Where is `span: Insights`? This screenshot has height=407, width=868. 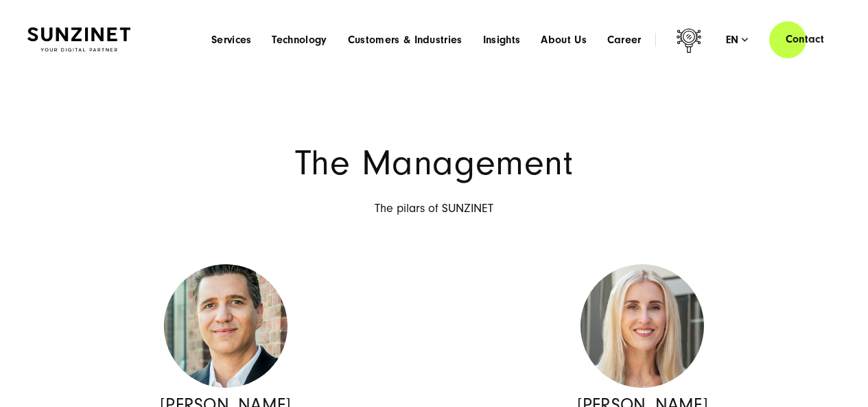 span: Insights is located at coordinates (502, 40).